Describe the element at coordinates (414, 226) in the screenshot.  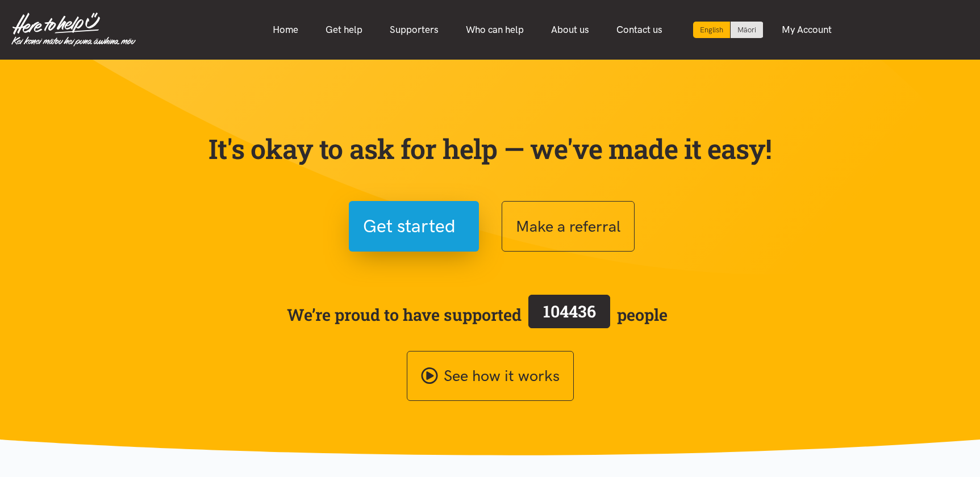
I see `button: Get started` at that location.